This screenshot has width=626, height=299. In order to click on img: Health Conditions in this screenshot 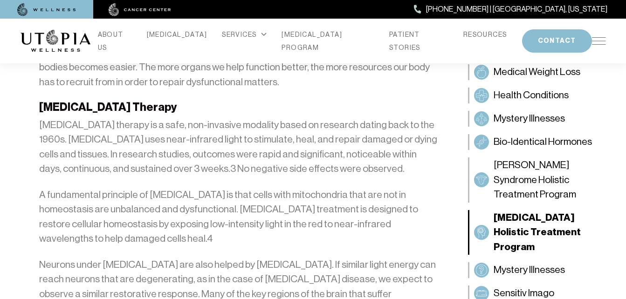, I will do `click(482, 96)`.